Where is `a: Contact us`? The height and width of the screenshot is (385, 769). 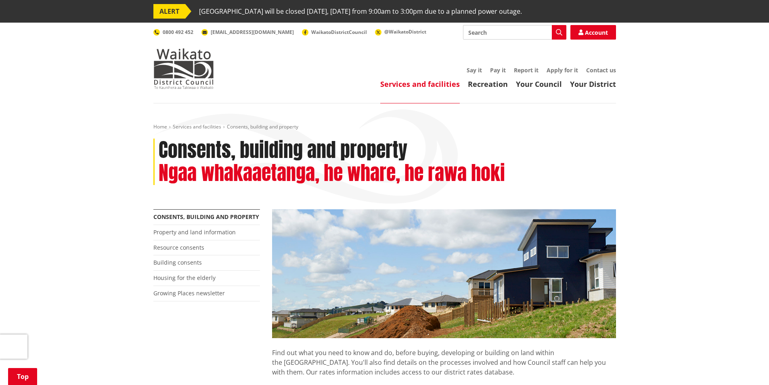 a: Contact us is located at coordinates (601, 70).